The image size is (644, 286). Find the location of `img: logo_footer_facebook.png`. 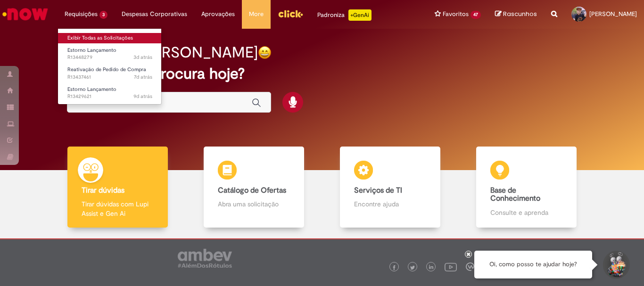

img: logo_footer_facebook.png is located at coordinates (394, 268).